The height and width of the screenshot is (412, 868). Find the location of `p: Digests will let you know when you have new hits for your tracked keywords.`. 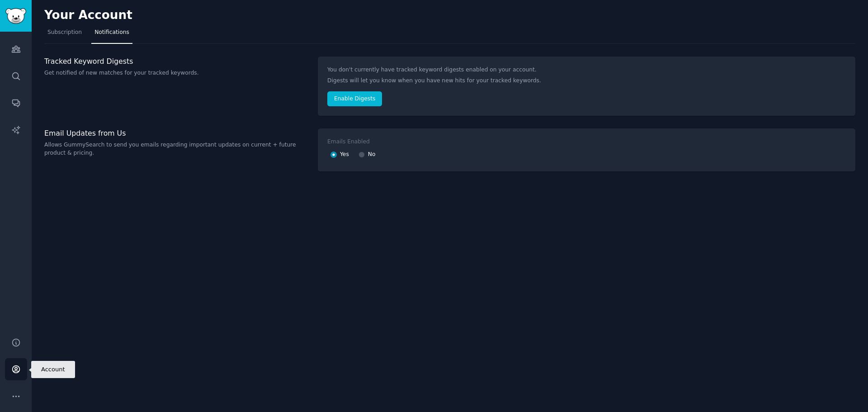

p: Digests will let you know when you have new hits for your tracked keywords. is located at coordinates (586, 81).